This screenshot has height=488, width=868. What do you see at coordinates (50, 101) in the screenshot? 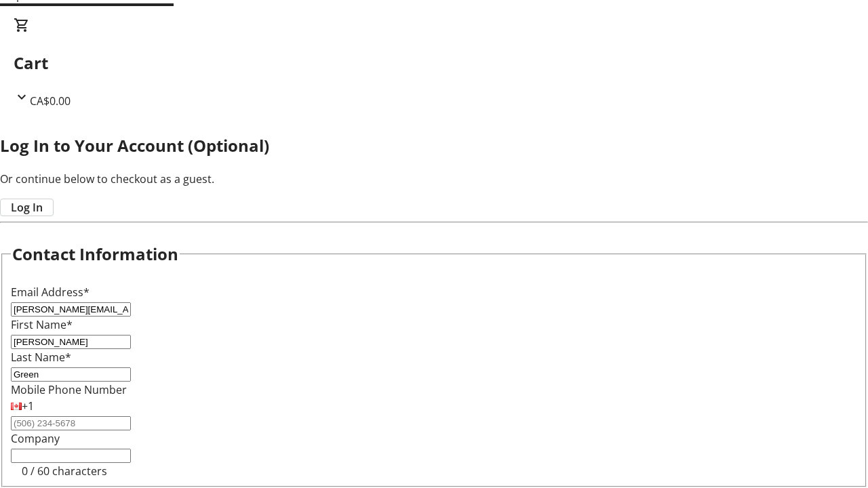
I see `span: CA$0.00` at bounding box center [50, 101].